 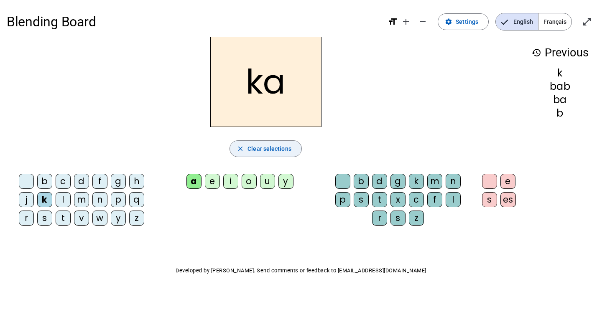 What do you see at coordinates (554, 22) in the screenshot?
I see `span: Français` at bounding box center [554, 22].